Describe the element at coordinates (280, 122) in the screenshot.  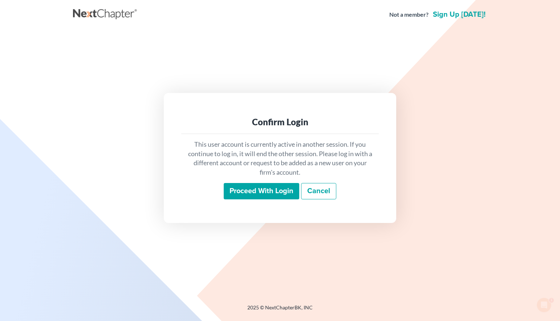
I see `div: Confirm Login` at that location.